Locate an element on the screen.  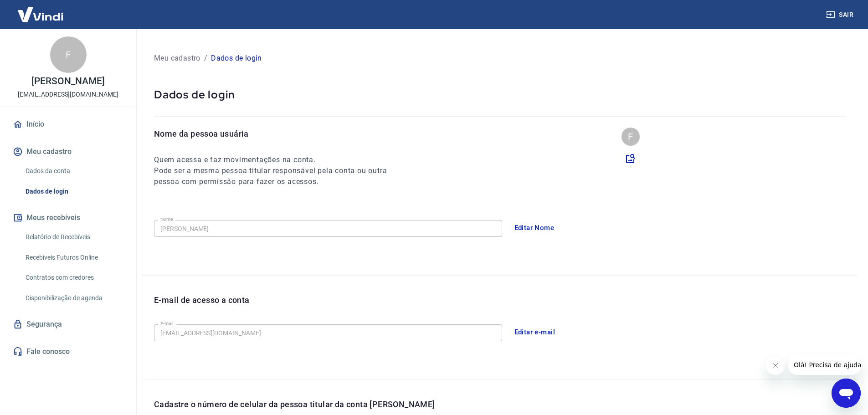
a: Dados da conta is located at coordinates (73, 170).